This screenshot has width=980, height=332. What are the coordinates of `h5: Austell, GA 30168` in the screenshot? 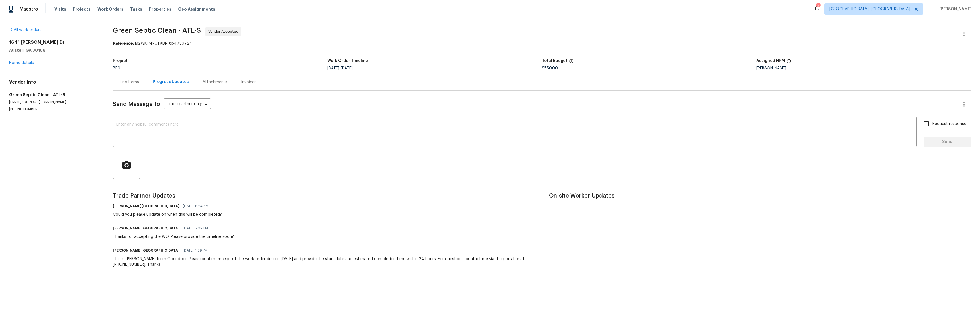 It's located at (54, 51).